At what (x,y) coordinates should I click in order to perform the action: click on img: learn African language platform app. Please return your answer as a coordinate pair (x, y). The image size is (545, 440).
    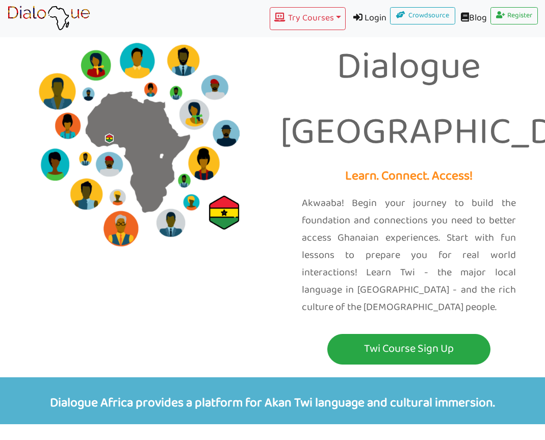
    Looking at the image, I should click on (48, 18).